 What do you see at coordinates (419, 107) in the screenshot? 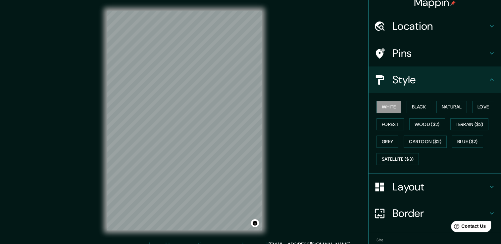
I see `button: Black` at bounding box center [419, 107].